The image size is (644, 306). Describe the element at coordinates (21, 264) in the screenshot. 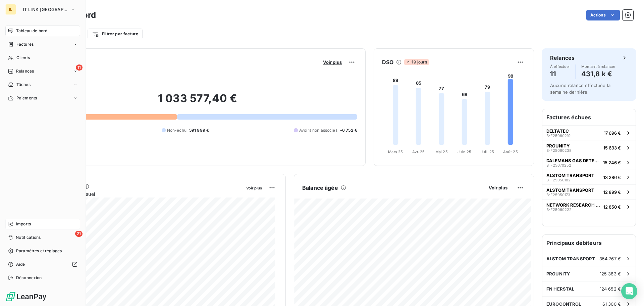

I see `span: Aide` at that location.